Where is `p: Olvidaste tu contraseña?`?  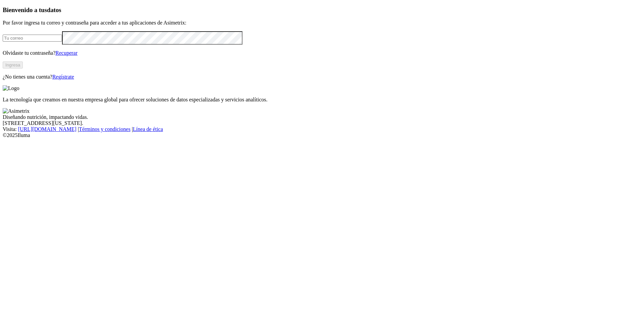
p: Olvidaste tu contraseña? is located at coordinates (322, 53).